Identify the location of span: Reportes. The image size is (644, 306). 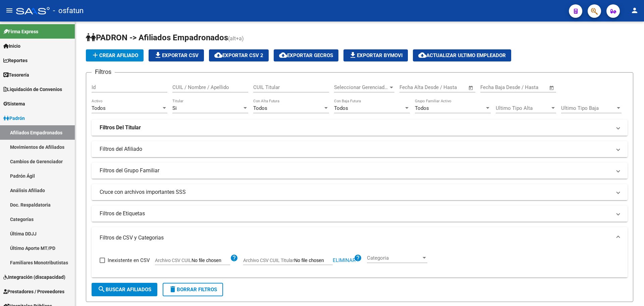
(16, 60).